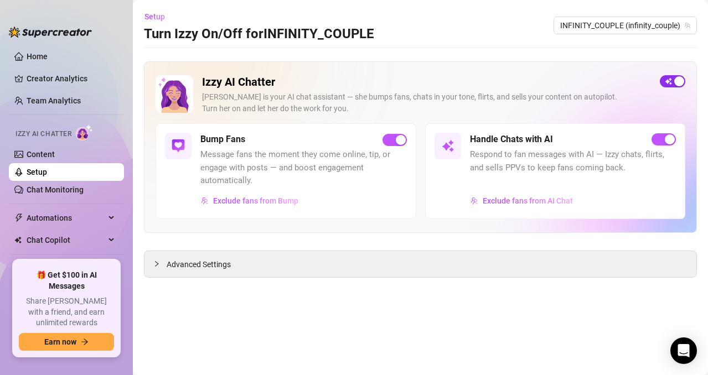 This screenshot has width=708, height=375. What do you see at coordinates (50, 32) in the screenshot?
I see `img: logo-BBDzfeDw.svg` at bounding box center [50, 32].